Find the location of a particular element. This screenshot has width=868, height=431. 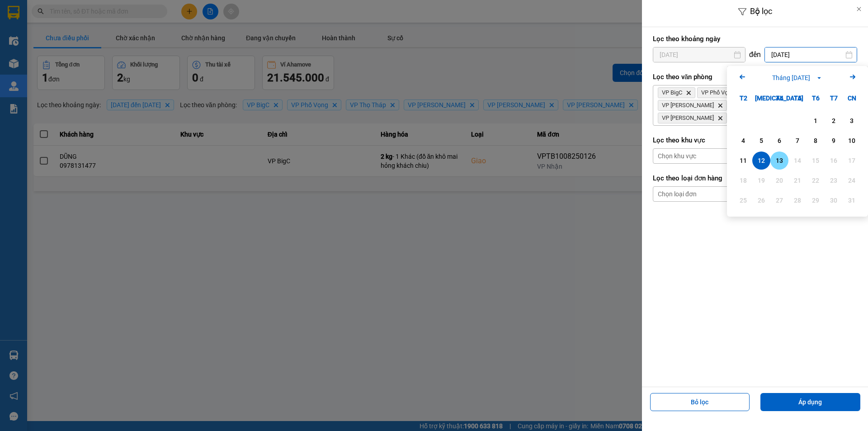

div: 15 is located at coordinates (816, 160).